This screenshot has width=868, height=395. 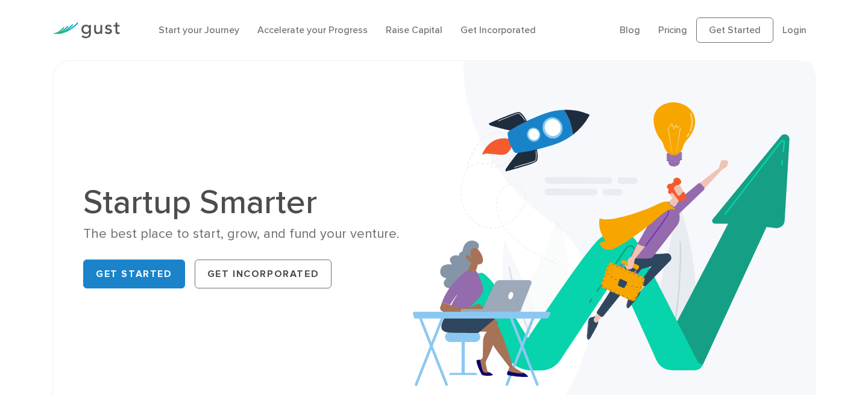 I want to click on h1: Startup Smarter, so click(x=254, y=203).